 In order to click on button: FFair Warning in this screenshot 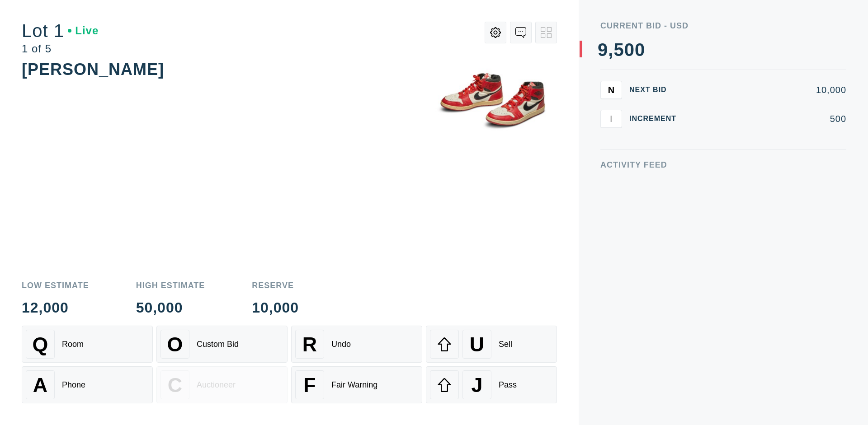, I will do `click(356, 385)`.